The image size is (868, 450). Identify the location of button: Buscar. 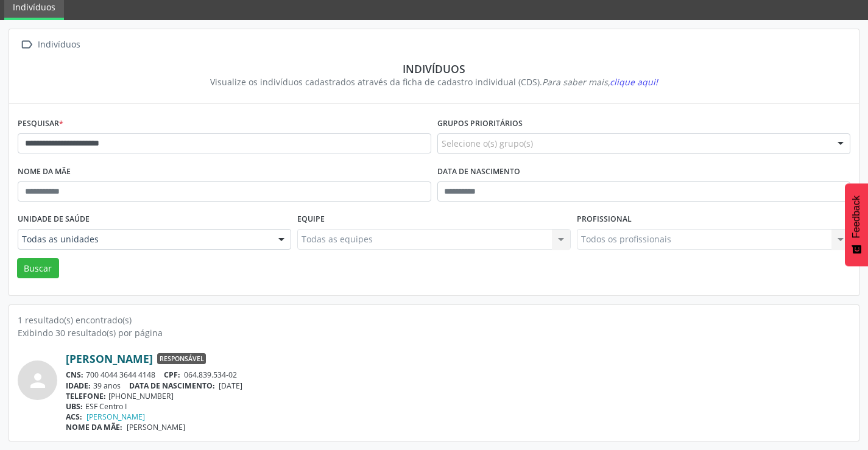
(38, 268).